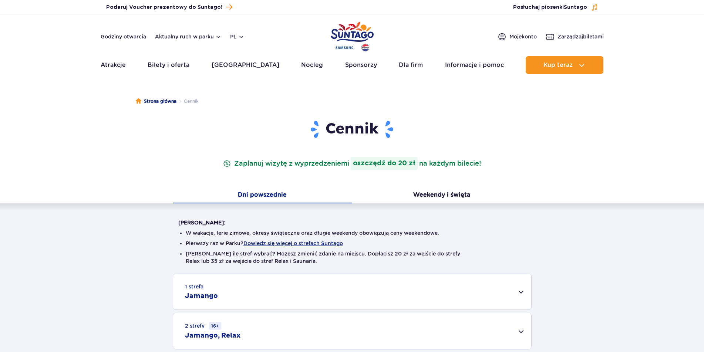  I want to click on a: Strona główna, so click(156, 101).